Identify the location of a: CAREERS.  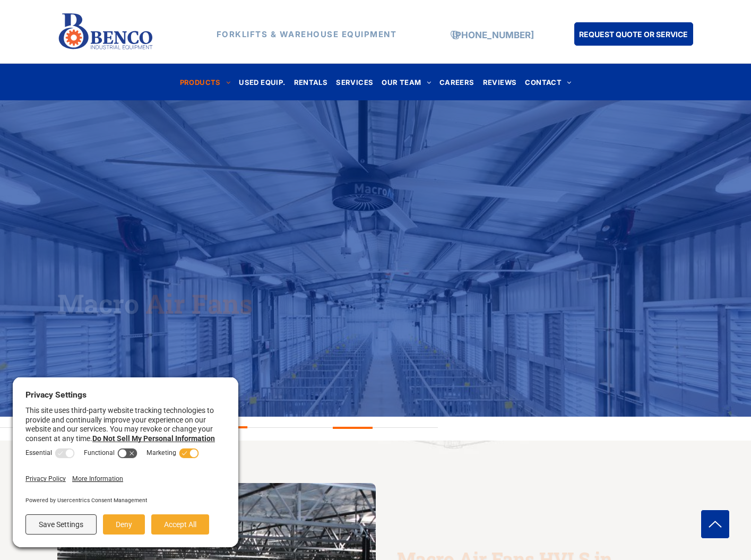
(457, 82).